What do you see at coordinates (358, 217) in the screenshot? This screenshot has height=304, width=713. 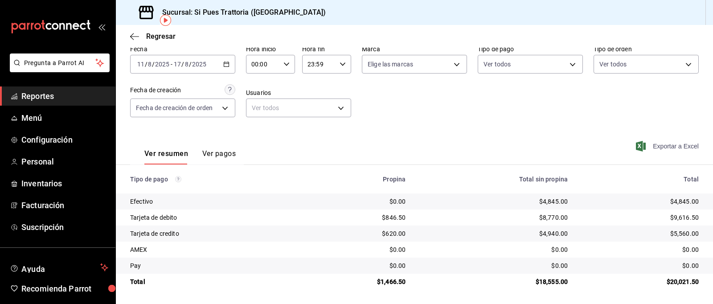 I see `div: $846.50` at bounding box center [358, 217].